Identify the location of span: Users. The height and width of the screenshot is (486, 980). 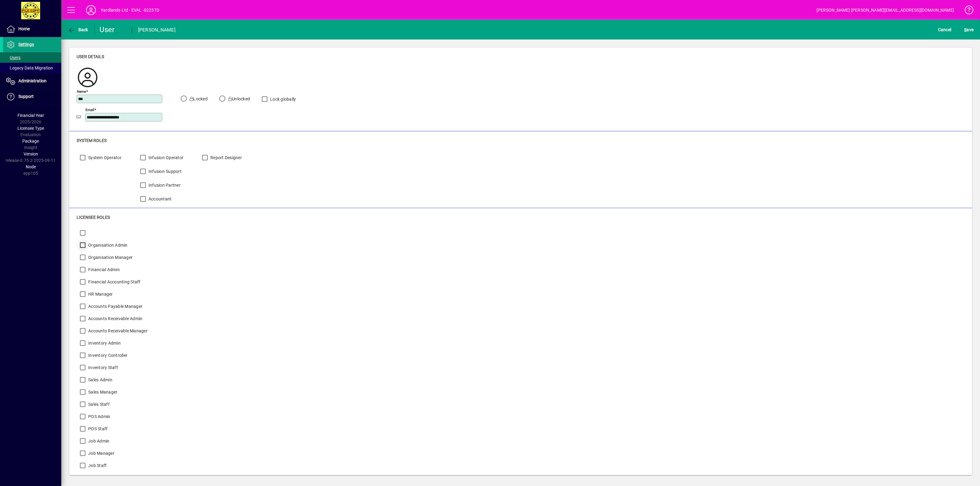
(13, 58).